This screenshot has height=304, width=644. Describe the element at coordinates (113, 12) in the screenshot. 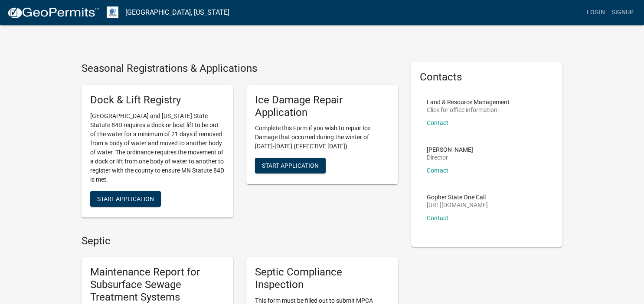

I see `img: Otter Tail County, Minnesota` at that location.